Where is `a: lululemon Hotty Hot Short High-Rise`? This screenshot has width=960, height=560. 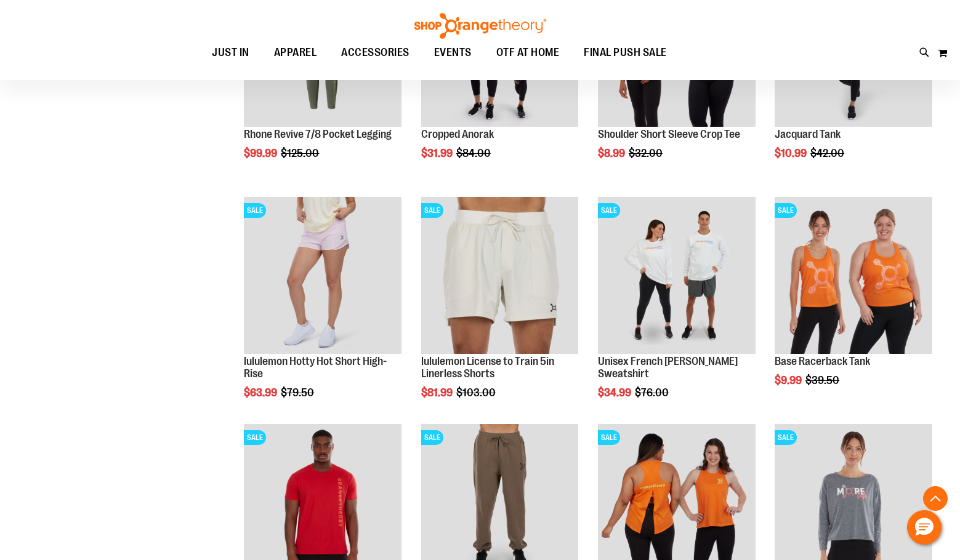
a: lululemon Hotty Hot Short High-Rise is located at coordinates (316, 367).